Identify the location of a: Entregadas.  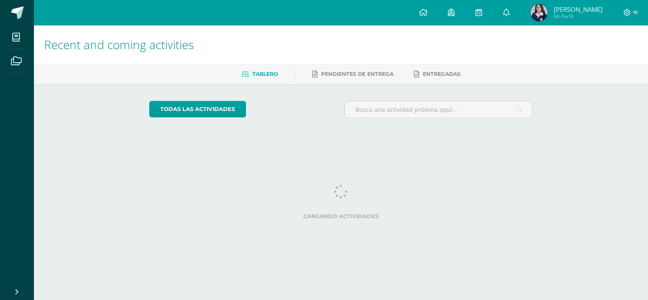
(437, 74).